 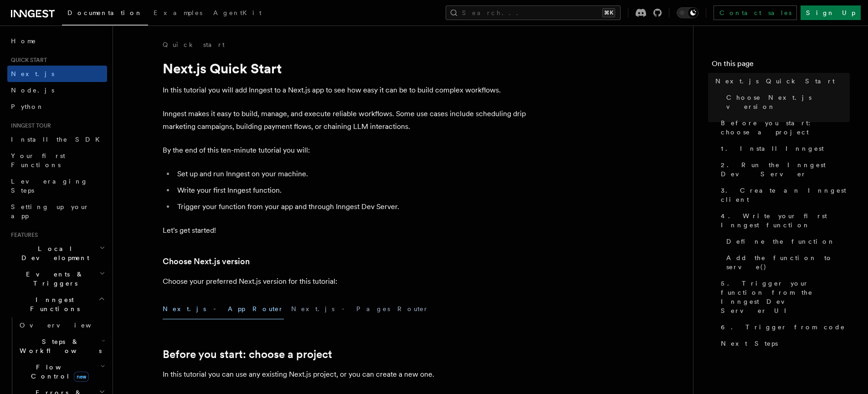 I want to click on a: Home, so click(x=57, y=41).